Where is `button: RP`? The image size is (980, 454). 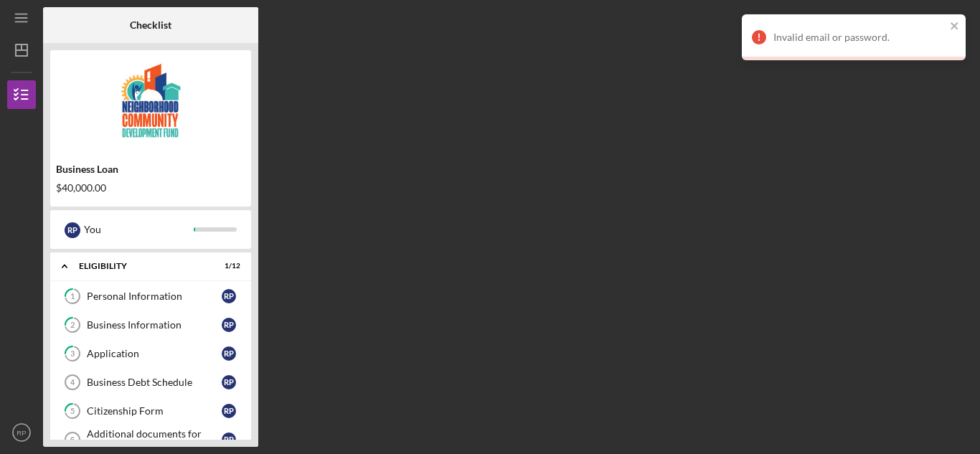
button: RP is located at coordinates (22, 432).